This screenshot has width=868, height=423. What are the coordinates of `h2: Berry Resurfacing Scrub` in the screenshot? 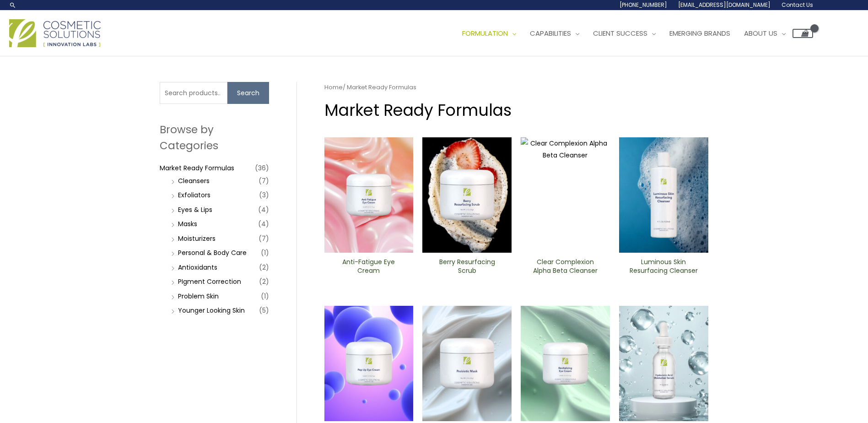 It's located at (467, 267).